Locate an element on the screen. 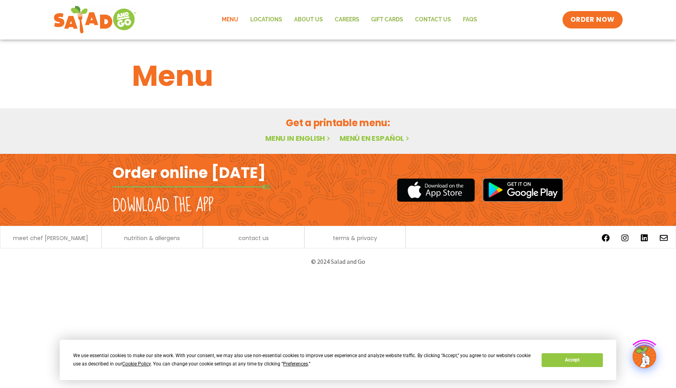 Image resolution: width=676 pixels, height=388 pixels. a: GIFT CARDS is located at coordinates (387, 20).